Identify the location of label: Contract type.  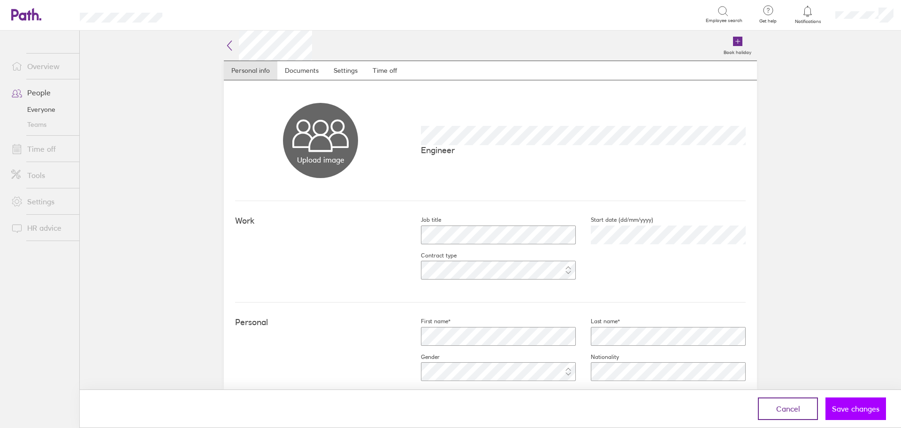
(431, 255).